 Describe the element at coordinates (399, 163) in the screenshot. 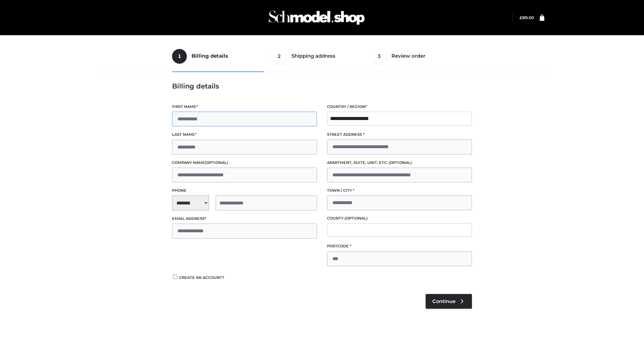

I see `label: Apartment, suite, unit, etc.` at that location.